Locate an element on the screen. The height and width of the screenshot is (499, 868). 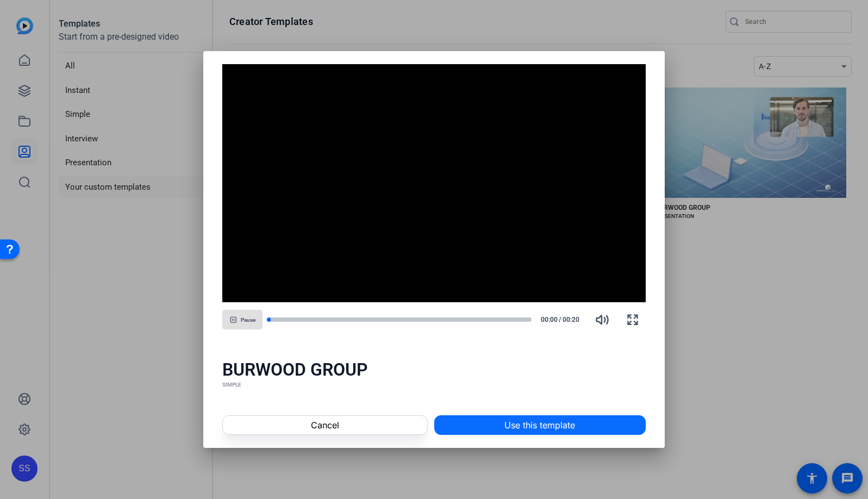
span: Cancel is located at coordinates (325, 424).